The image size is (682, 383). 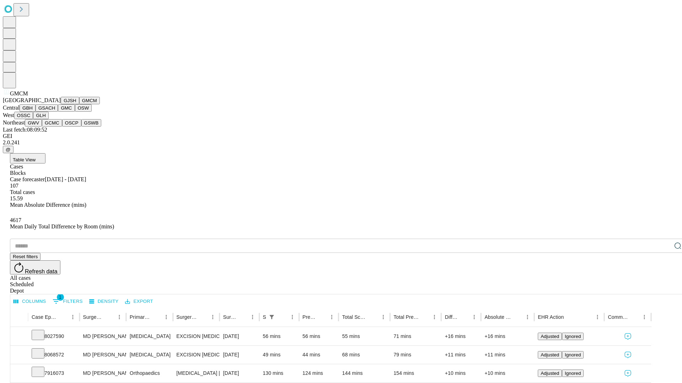 I want to click on span: Last fetch: 08:09:52, so click(x=25, y=130).